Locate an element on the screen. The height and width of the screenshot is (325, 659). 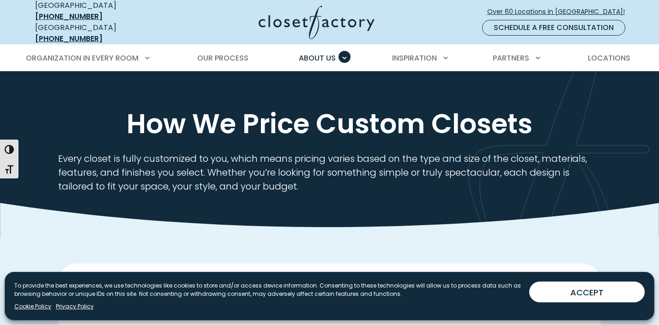
p: Every closet is fully customized to you, which means pricing varies based on the type and size of... is located at coordinates (329, 173).